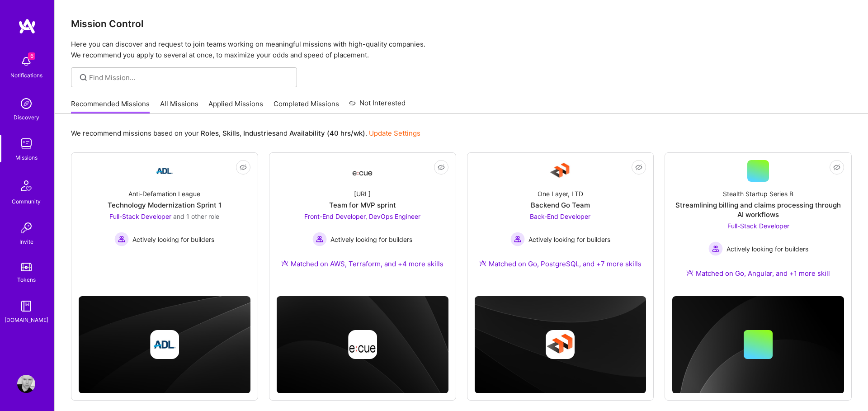 The width and height of the screenshot is (868, 411). I want to click on span: Front-End Developer, DevOps Engineer, so click(362, 216).